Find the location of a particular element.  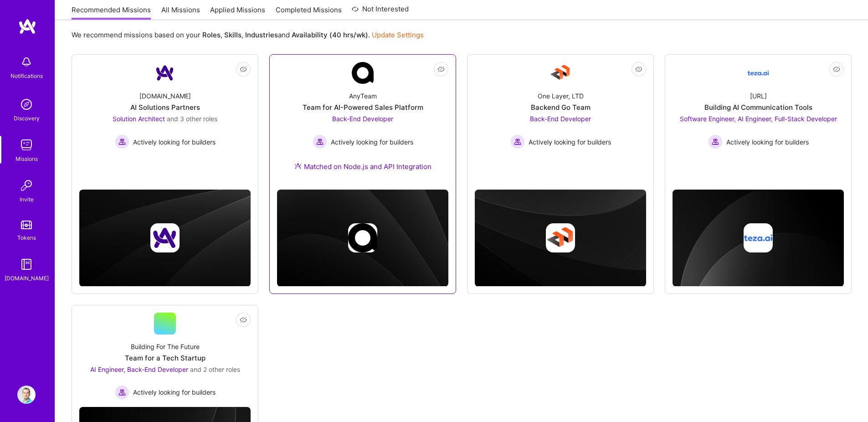

img: bell is located at coordinates (26, 62).